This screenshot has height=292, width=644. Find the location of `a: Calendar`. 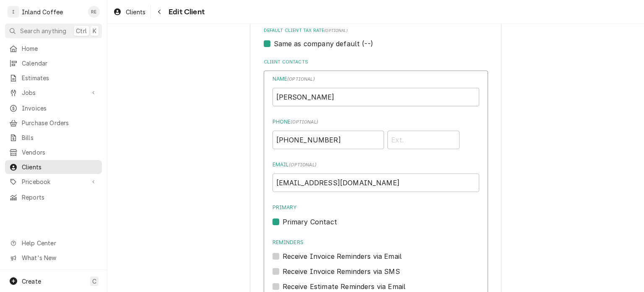

a: Calendar is located at coordinates (53, 63).